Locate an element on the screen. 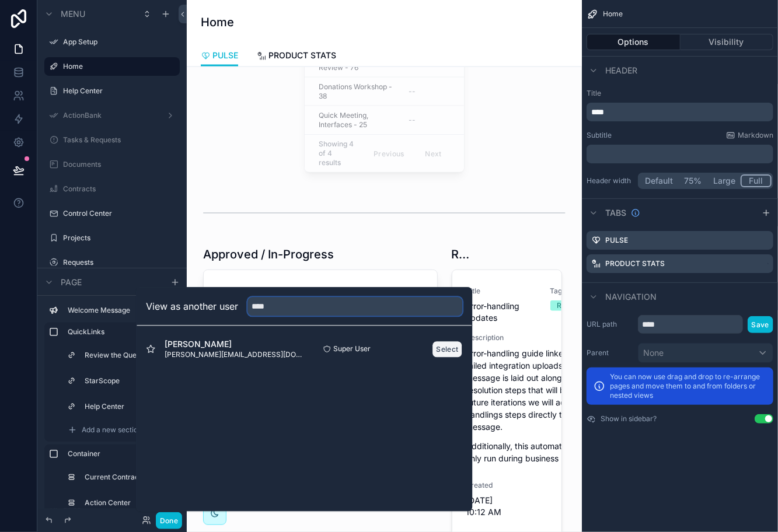 The height and width of the screenshot is (532, 778). button: Default is located at coordinates (659, 181).